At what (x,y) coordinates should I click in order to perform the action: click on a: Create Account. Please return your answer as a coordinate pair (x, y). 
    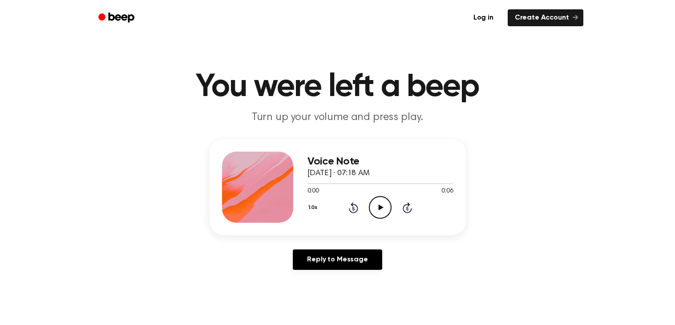
    Looking at the image, I should click on (545, 18).